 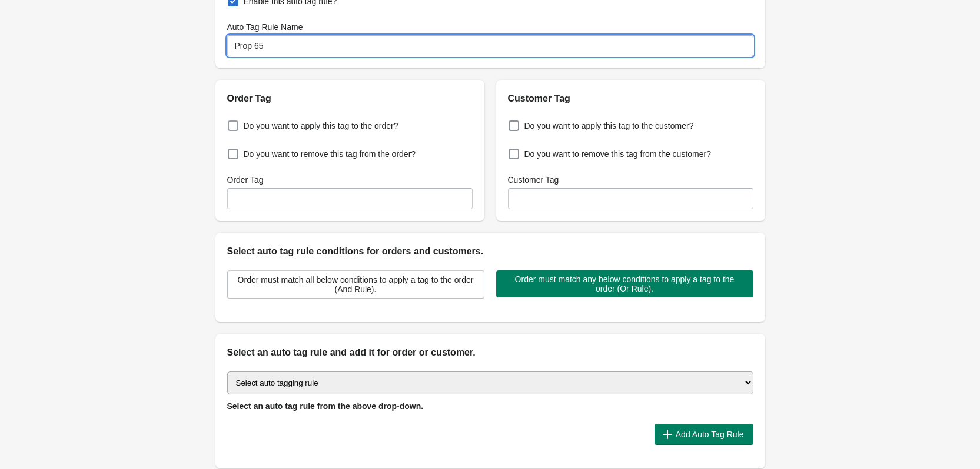 What do you see at coordinates (325, 407) in the screenshot?
I see `span: Select an auto tag rule from the above drop-down.` at bounding box center [325, 407].